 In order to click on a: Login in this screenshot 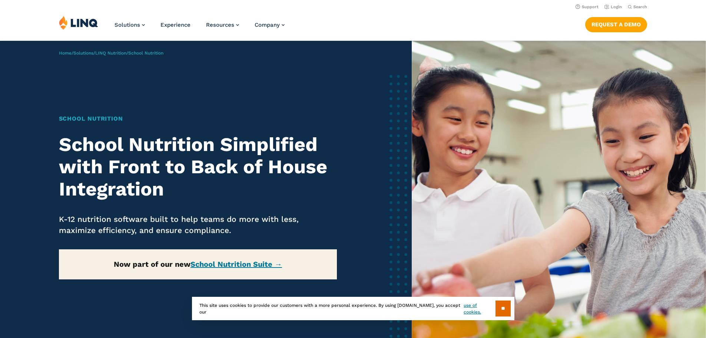, I will do `click(613, 7)`.